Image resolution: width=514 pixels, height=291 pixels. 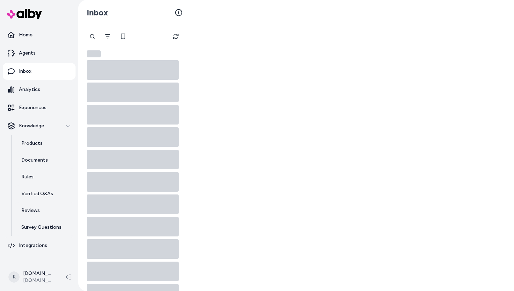 I want to click on p: Knowledge, so click(x=31, y=126).